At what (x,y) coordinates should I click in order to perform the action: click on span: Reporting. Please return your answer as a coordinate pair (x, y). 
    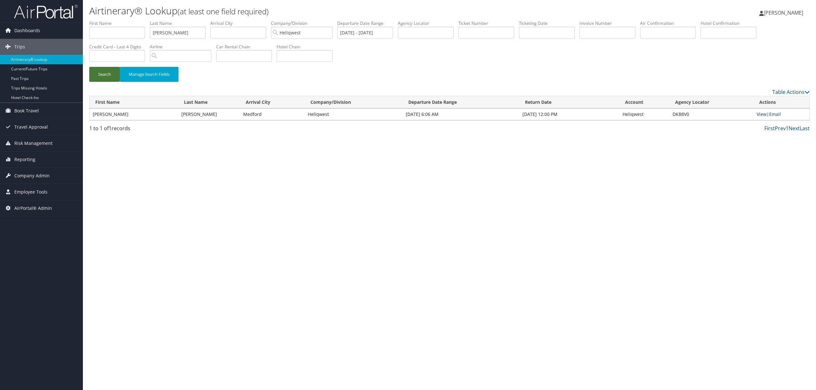
    Looking at the image, I should click on (25, 160).